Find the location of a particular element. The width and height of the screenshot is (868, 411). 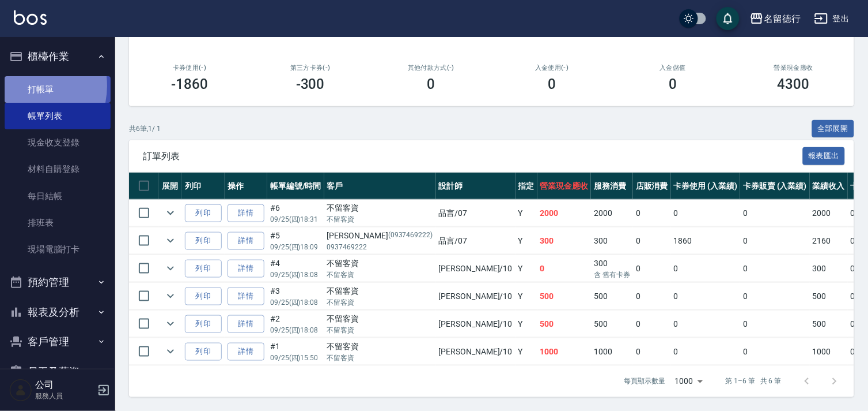

th: 營業現金應收 is located at coordinates (564, 186).